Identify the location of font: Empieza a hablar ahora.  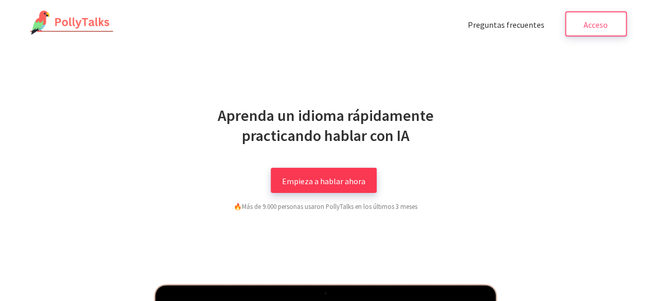
(324, 181).